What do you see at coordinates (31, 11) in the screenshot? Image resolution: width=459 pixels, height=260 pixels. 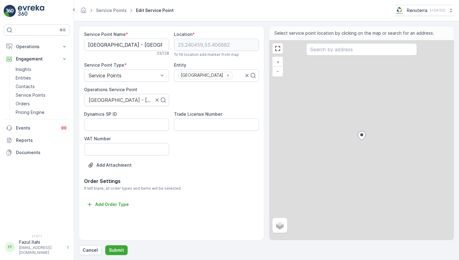 I see `img: logo_light-DOdMpM7g.png` at bounding box center [31, 11].